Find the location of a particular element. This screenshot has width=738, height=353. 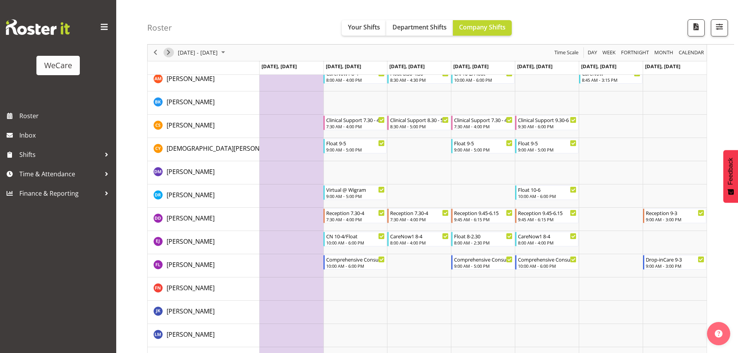

button: Fortnight is located at coordinates (635, 53).